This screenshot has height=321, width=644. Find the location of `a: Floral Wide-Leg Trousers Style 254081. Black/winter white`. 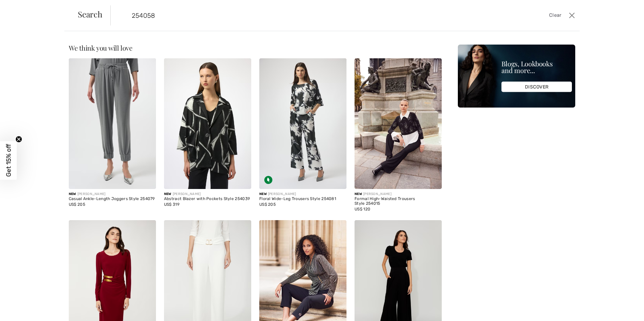

a: Floral Wide-Leg Trousers Style 254081. Black/winter white is located at coordinates (303, 124).